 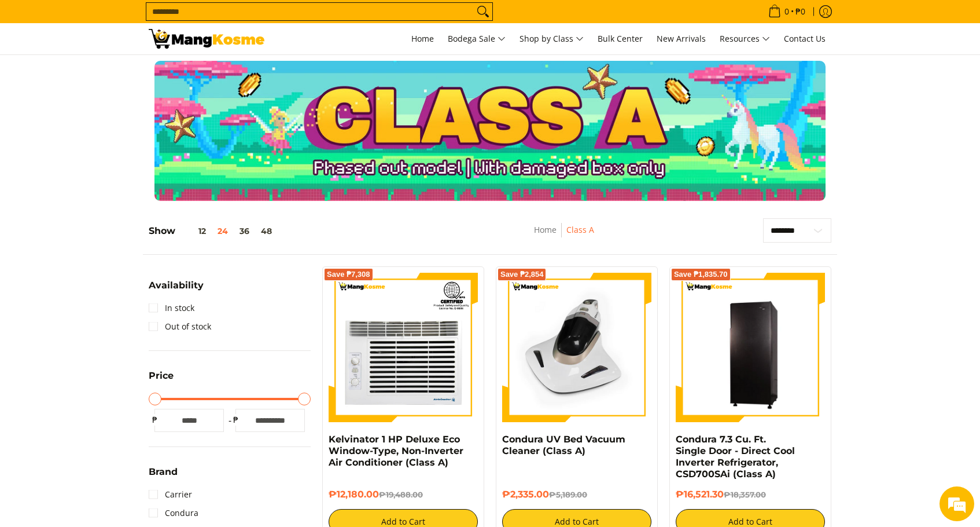 What do you see at coordinates (701, 274) in the screenshot?
I see `span: Save ₱1,835.70` at bounding box center [701, 274].